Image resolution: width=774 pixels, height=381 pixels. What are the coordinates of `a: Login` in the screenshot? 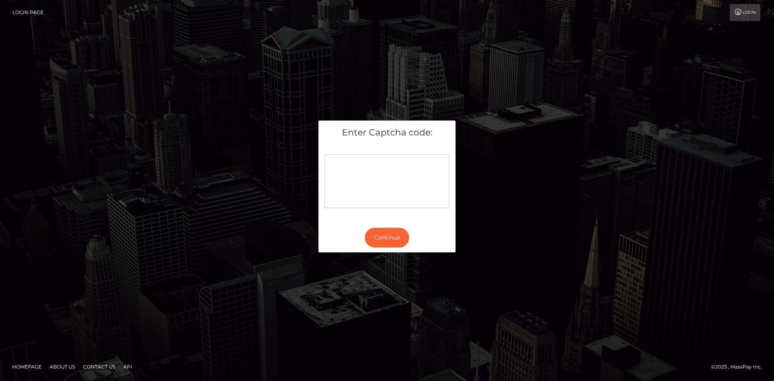 It's located at (745, 13).